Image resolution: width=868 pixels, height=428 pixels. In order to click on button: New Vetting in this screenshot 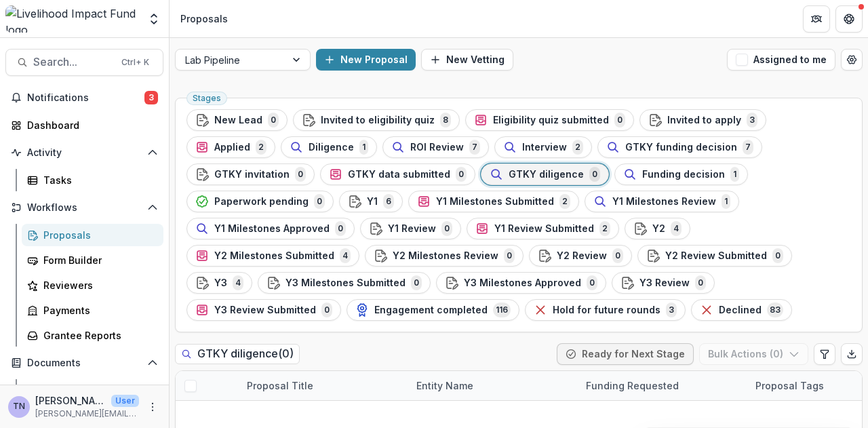, I will do `click(467, 60)`.